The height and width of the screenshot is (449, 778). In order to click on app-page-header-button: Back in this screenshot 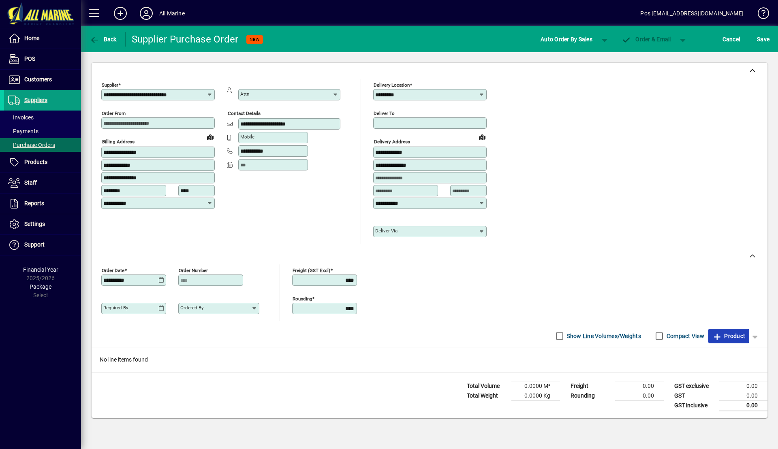, I will do `click(103, 39)`.